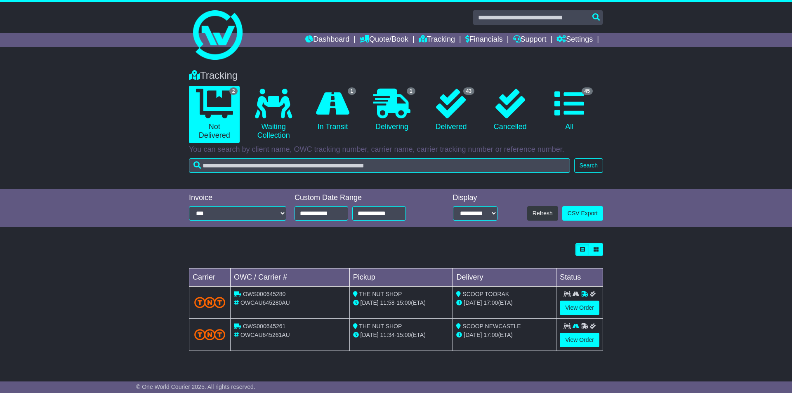  Describe the element at coordinates (583, 213) in the screenshot. I see `a: CSV Export` at that location.